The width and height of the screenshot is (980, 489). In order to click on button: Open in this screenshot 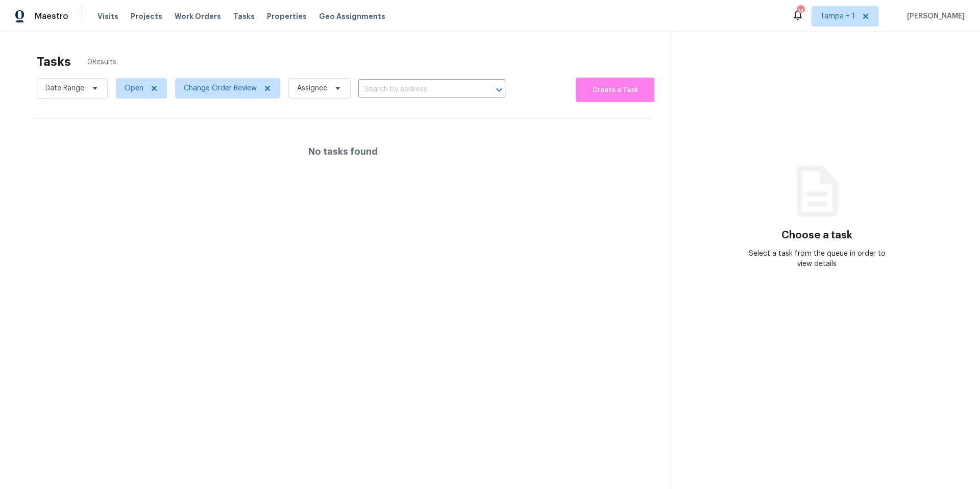, I will do `click(499, 90)`.